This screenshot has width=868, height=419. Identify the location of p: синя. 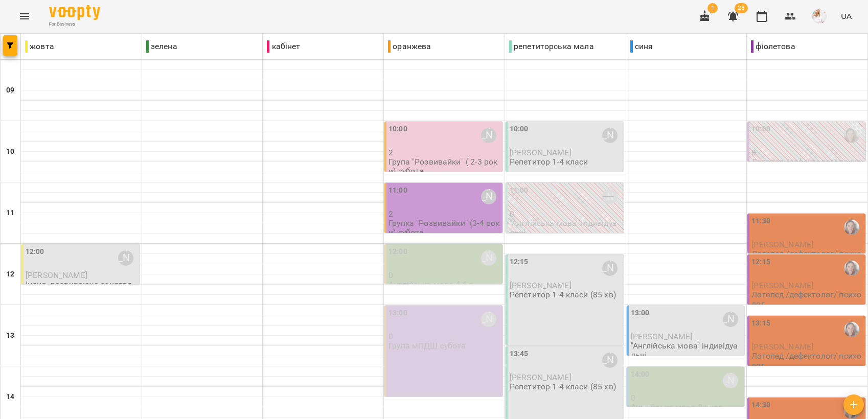
(642, 46).